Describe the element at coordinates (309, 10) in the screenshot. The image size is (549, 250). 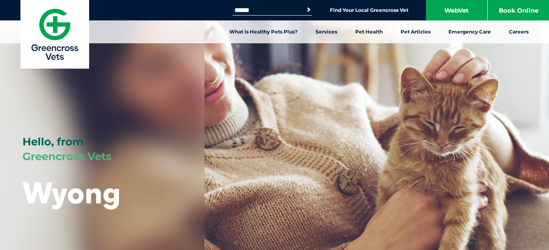
I see `button: Search` at that location.